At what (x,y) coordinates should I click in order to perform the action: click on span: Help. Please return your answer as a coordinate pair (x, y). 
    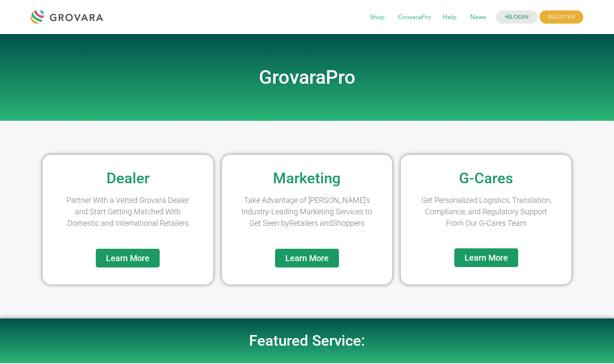
    Looking at the image, I should click on (450, 18).